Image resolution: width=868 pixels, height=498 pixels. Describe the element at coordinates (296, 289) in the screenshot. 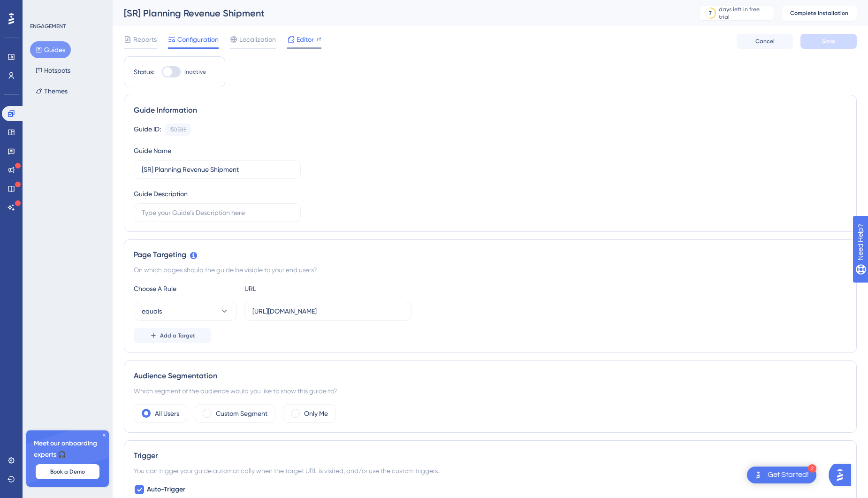

I see `div: URL` at that location.